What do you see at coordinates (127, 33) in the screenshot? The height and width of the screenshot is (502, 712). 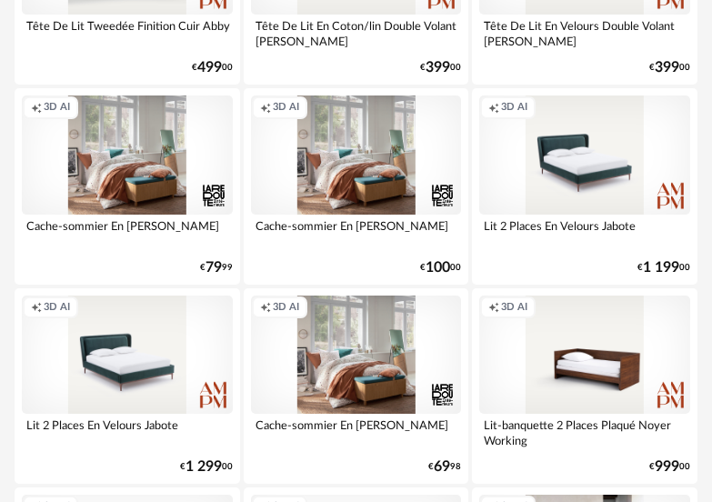 I see `div: Tête De Lit Tweedée Finition Cuir Abby` at bounding box center [127, 33].